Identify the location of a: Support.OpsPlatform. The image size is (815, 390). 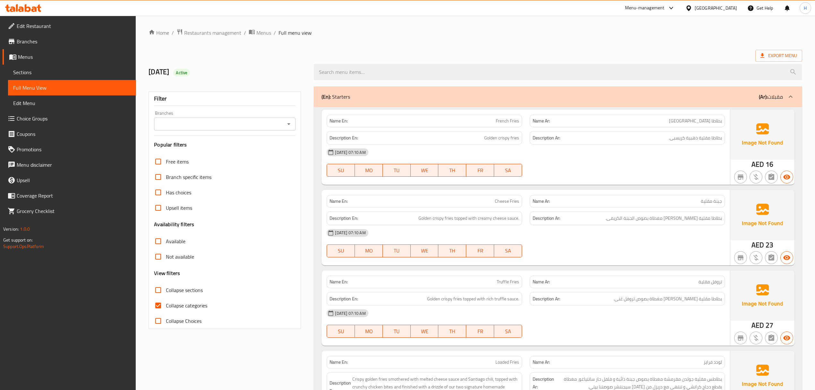
(23, 246).